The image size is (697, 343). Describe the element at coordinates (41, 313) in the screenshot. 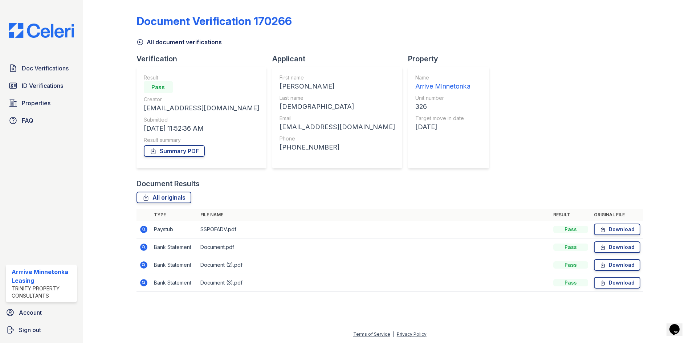

I see `a: Account` at that location.